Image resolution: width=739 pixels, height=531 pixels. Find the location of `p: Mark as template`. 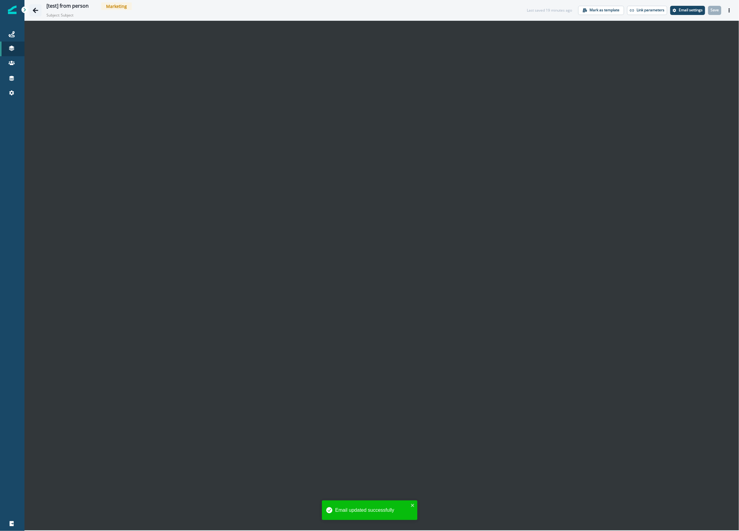

p: Mark as template is located at coordinates (604, 10).